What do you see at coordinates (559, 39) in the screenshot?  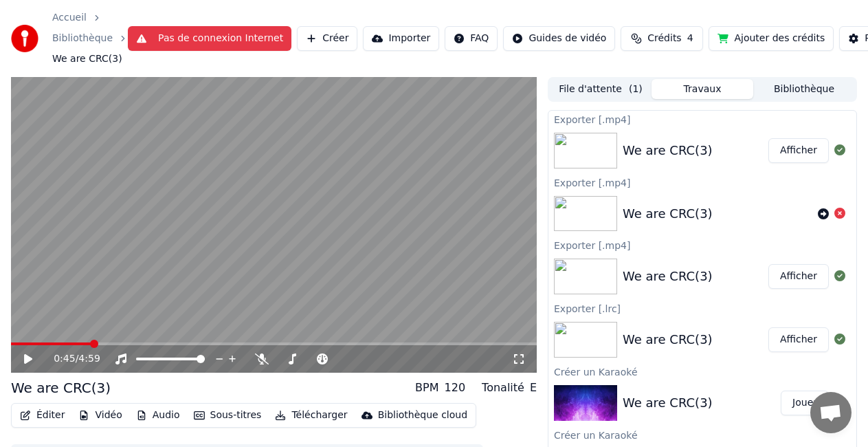 I see `button: Guides de vidéo` at bounding box center [559, 39].